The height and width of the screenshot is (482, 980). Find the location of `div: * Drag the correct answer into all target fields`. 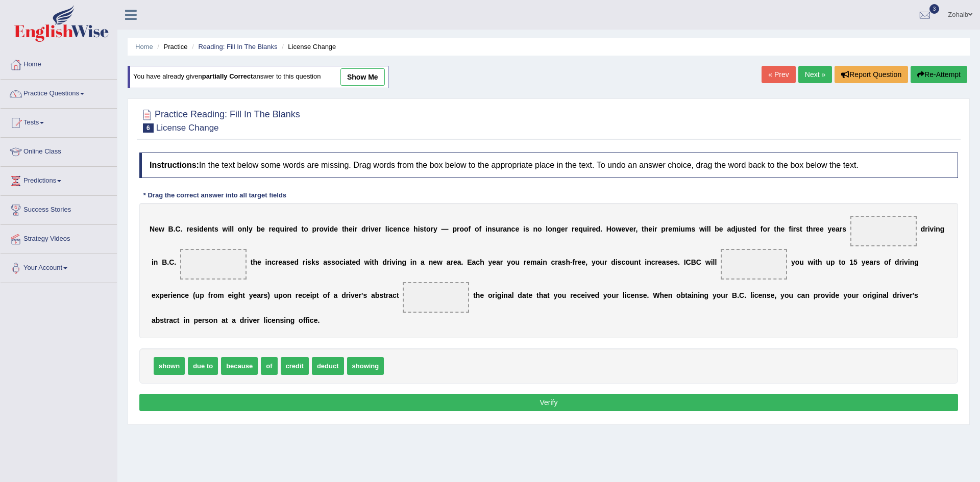

div: * Drag the correct answer into all target fields is located at coordinates (215, 195).